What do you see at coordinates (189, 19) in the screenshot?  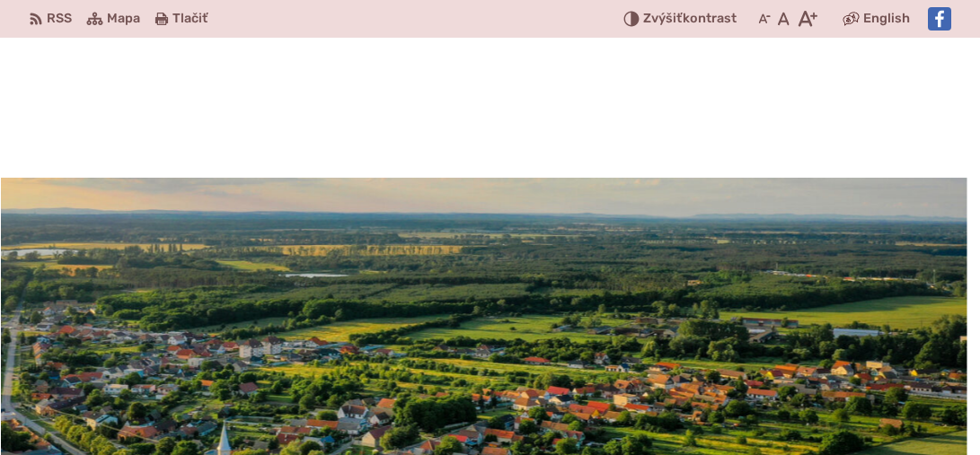 I see `span: Tlačiť` at bounding box center [189, 19].